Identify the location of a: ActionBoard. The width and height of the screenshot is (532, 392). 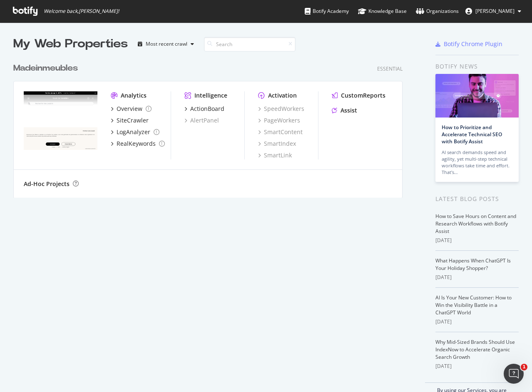
(204, 109).